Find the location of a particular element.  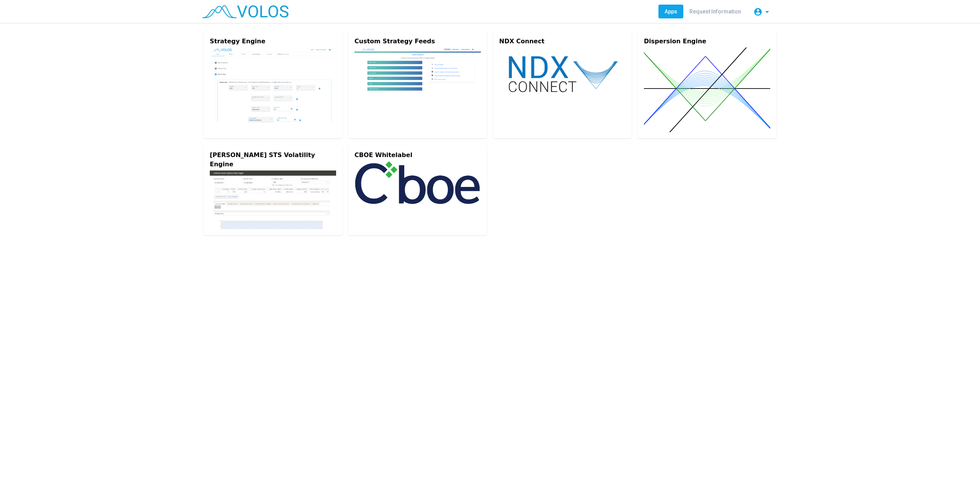

a: Request Information is located at coordinates (715, 11).